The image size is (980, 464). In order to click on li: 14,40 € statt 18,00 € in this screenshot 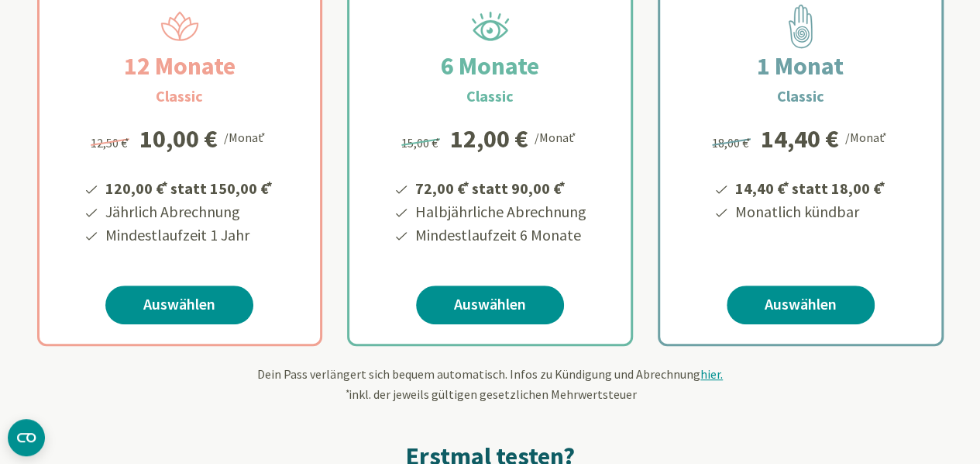, I will do `click(810, 187)`.